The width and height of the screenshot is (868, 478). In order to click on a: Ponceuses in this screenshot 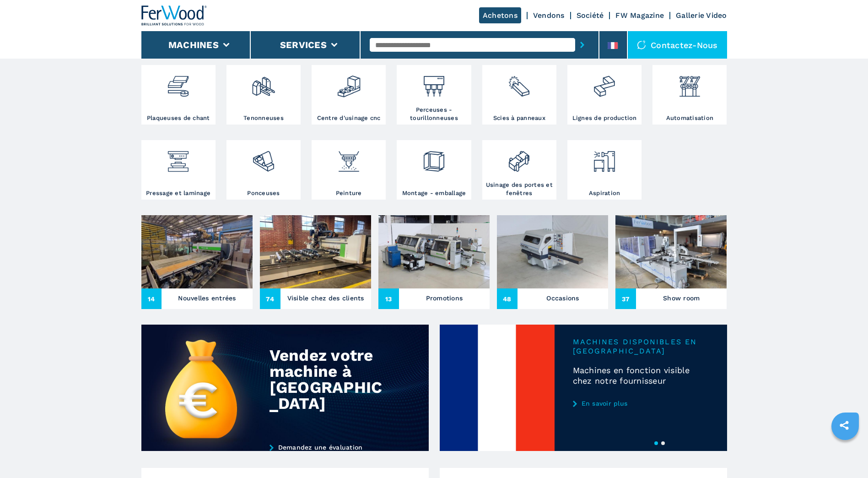, I will do `click(264, 170)`.